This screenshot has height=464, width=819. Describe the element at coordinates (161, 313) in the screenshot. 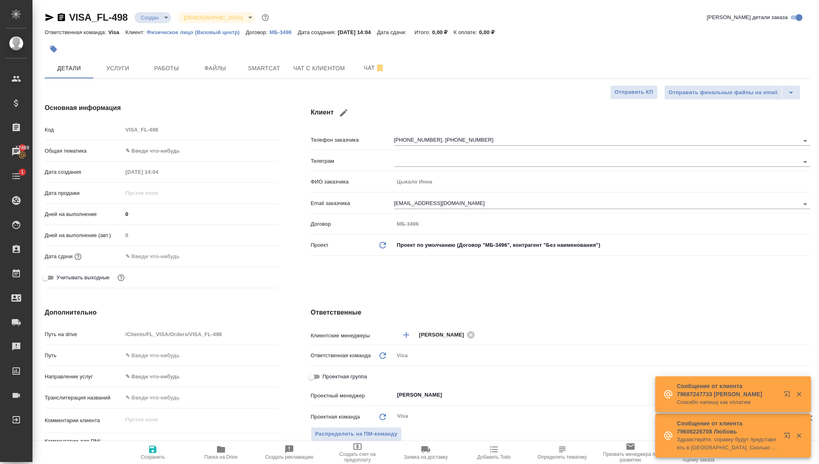

I see `h4: Дополнительно` at that location.